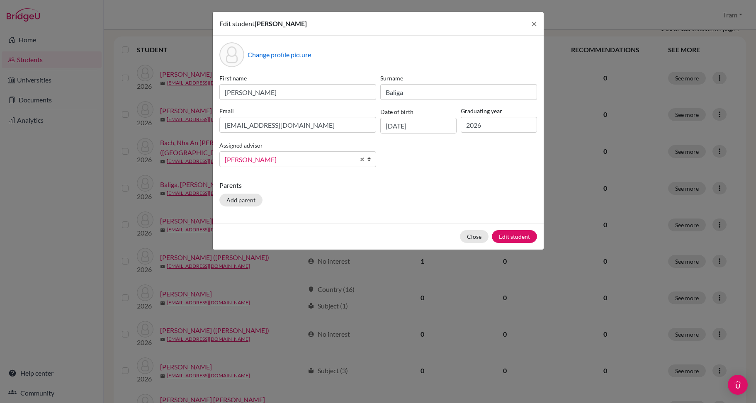 The height and width of the screenshot is (403, 756). I want to click on div: Open Intercom Messenger, so click(738, 385).